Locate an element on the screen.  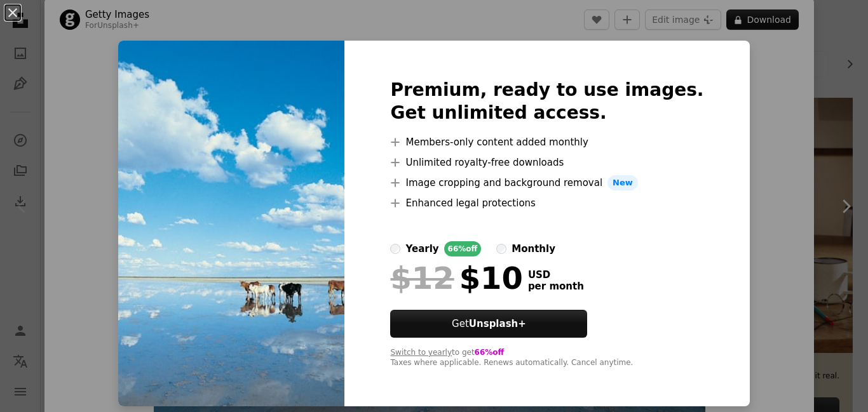
li: Members-only content added monthly is located at coordinates (547, 143).